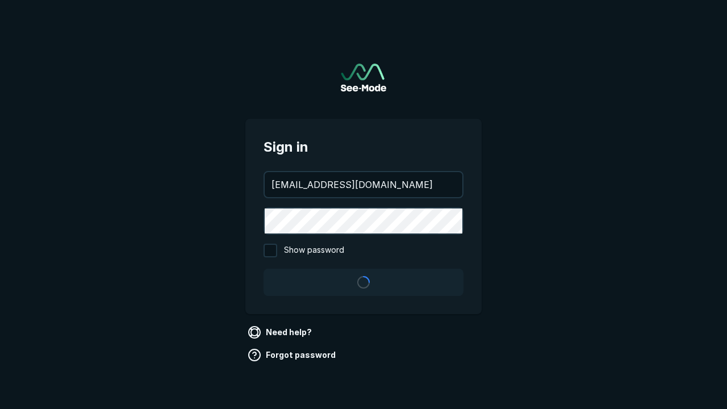  What do you see at coordinates (363, 147) in the screenshot?
I see `span: Sign in` at bounding box center [363, 147].